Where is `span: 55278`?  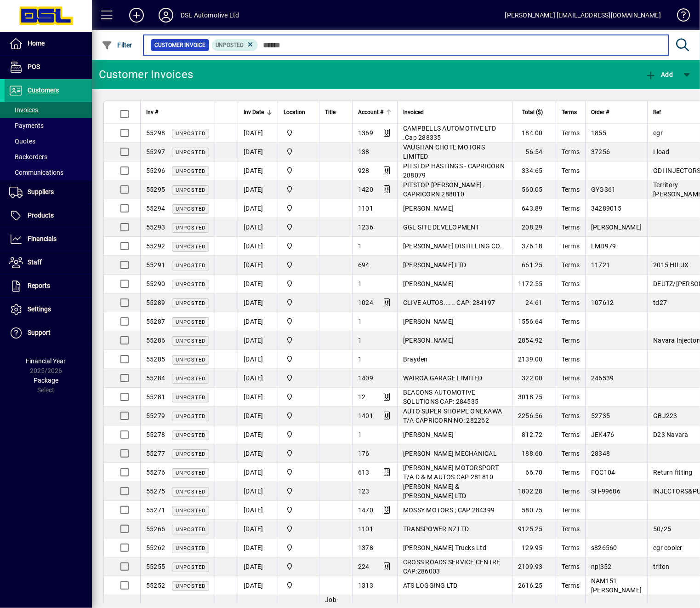
span: 55278 is located at coordinates (155, 435).